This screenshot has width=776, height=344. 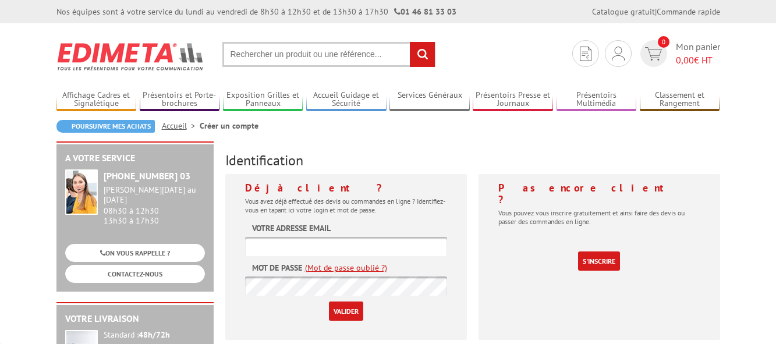 What do you see at coordinates (135, 319) in the screenshot?
I see `h2: Votre livraison` at bounding box center [135, 319].